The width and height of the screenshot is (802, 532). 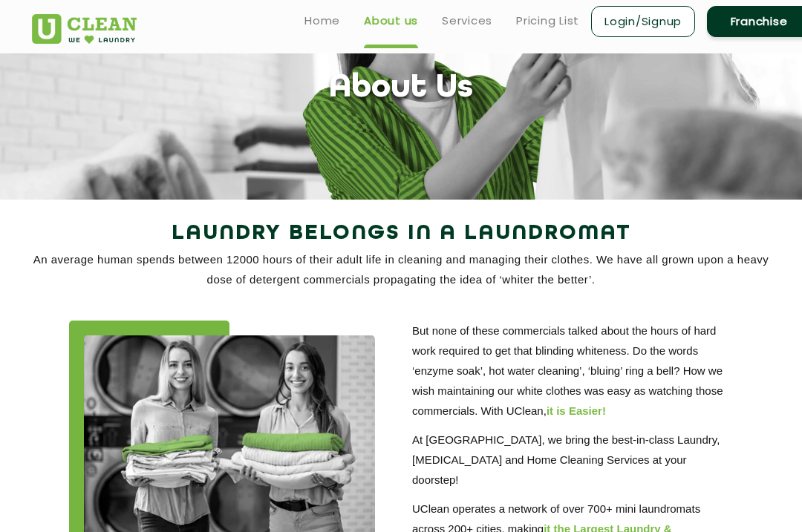 What do you see at coordinates (390, 21) in the screenshot?
I see `a: About us` at bounding box center [390, 21].